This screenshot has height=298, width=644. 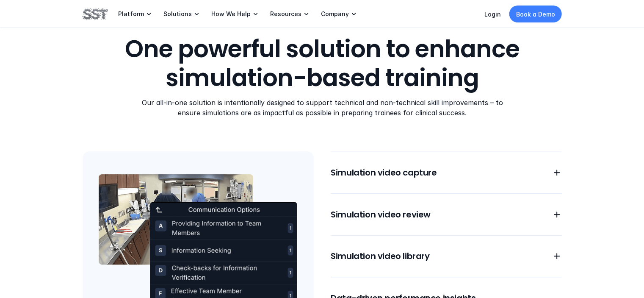 I want to click on h6: Simulation video review, so click(x=436, y=214).